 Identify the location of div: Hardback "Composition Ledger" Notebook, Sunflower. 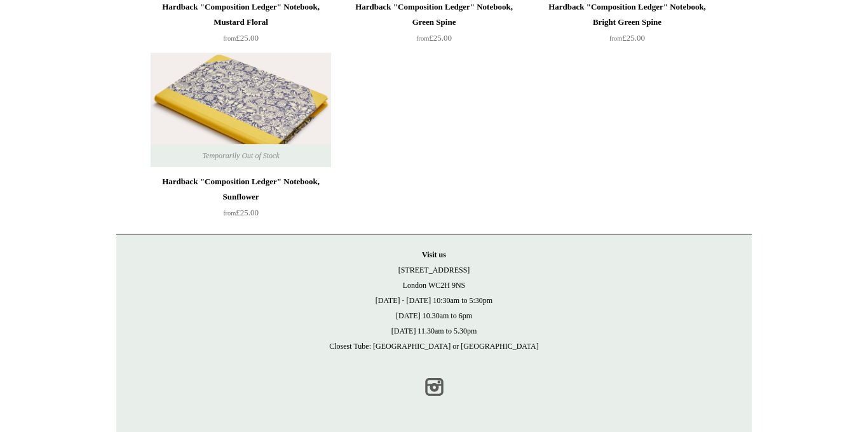
(240, 189).